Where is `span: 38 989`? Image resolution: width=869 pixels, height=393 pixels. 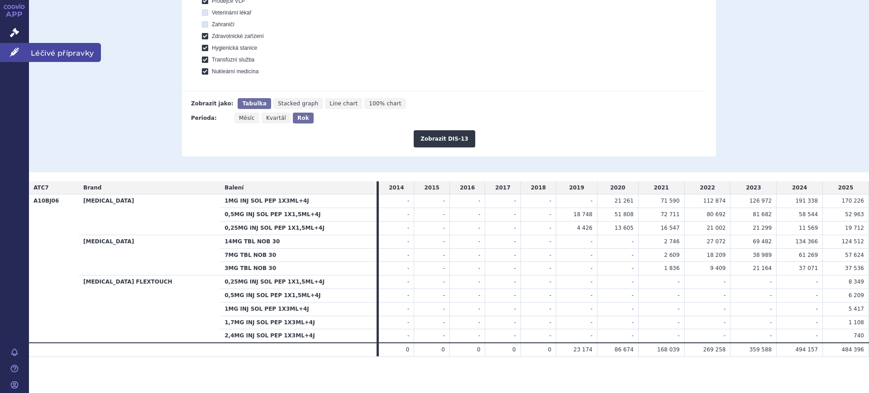
span: 38 989 is located at coordinates (762, 255).